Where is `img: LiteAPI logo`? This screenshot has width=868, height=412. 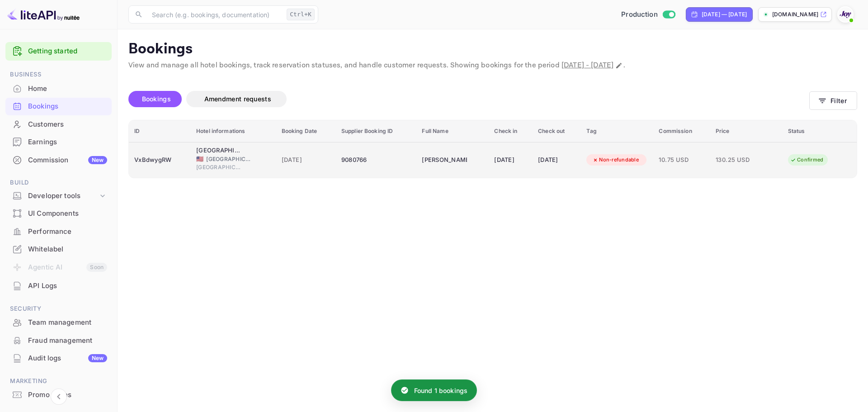 img: LiteAPI logo is located at coordinates (44, 15).